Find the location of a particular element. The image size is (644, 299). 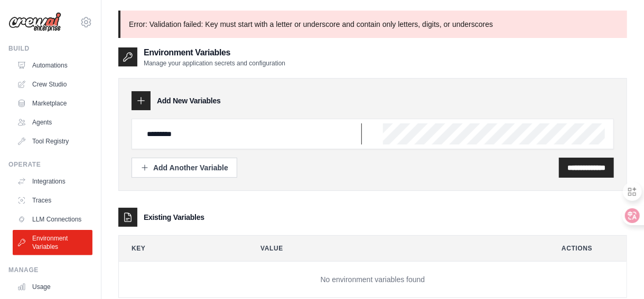

h3: Add New Variables is located at coordinates (189, 101).